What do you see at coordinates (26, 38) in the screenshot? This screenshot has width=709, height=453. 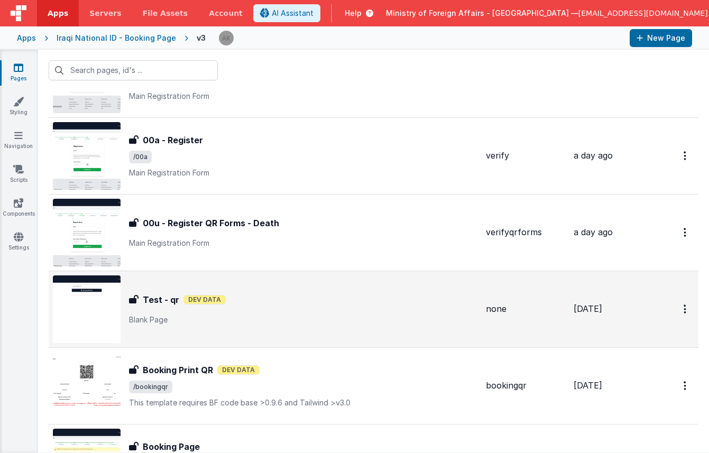 I see `div: Apps` at bounding box center [26, 38].